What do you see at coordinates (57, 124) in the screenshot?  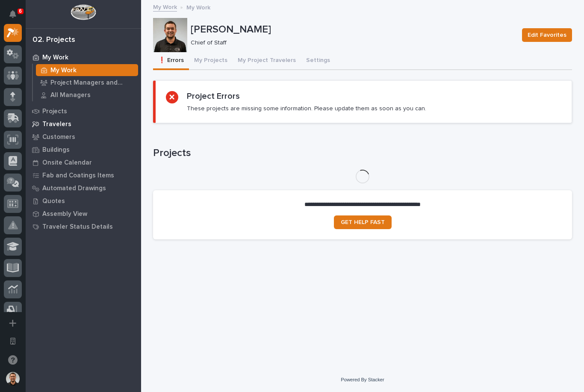 I see `p: Travelers` at bounding box center [57, 124].